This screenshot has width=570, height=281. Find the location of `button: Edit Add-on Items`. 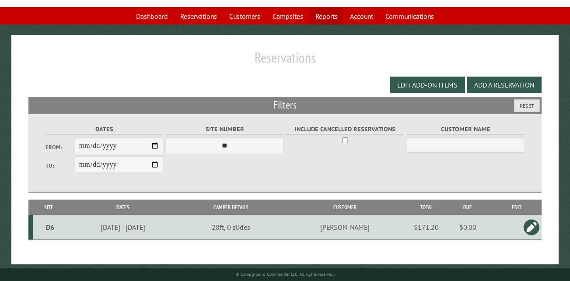

button: Edit Add-on Items is located at coordinates (427, 85).